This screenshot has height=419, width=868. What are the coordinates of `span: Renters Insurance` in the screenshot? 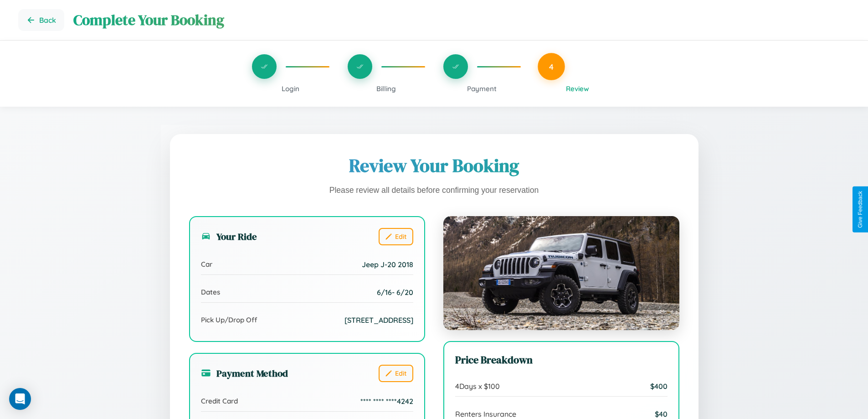 It's located at (486, 414).